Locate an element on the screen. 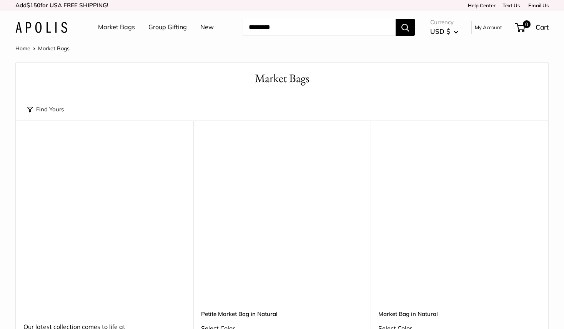 This screenshot has width=564, height=329. button: Search is located at coordinates (405, 27).